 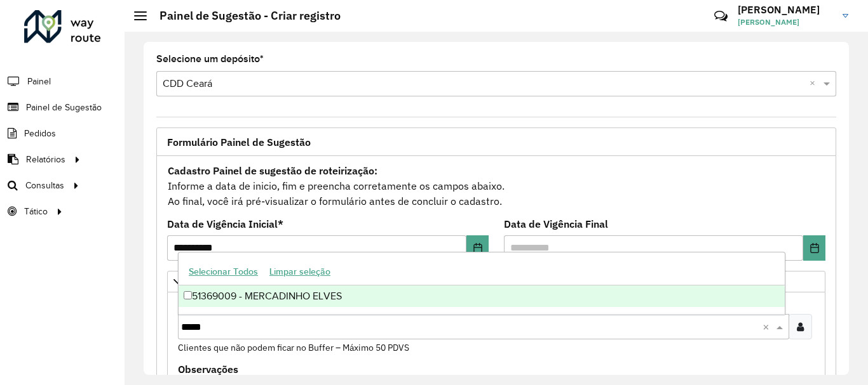 I want to click on a: Contato Rápido, so click(x=721, y=16).